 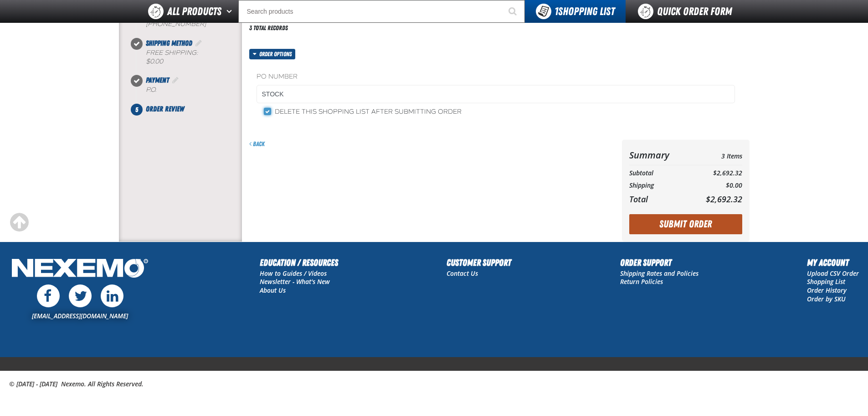 I want to click on span: $2,692.32, so click(x=724, y=199).